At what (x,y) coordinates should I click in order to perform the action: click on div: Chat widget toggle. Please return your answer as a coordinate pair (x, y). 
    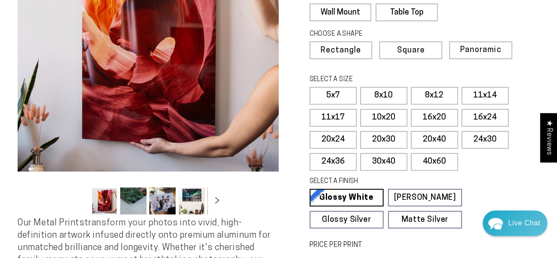
    Looking at the image, I should click on (515, 223).